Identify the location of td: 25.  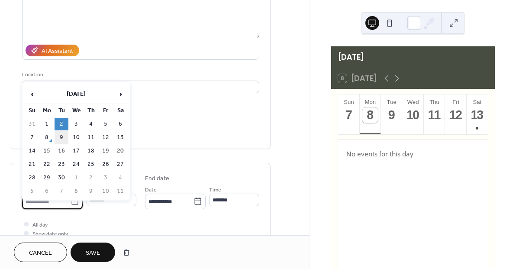
(91, 164).